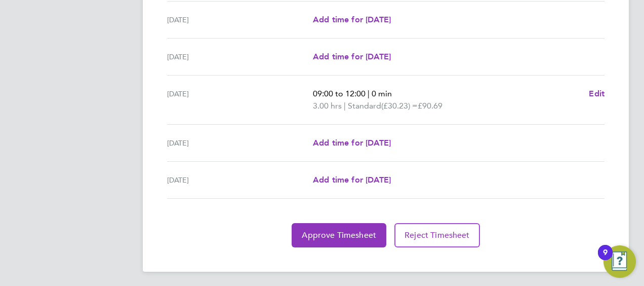 The height and width of the screenshot is (286, 644). What do you see at coordinates (382, 94) in the screenshot?
I see `span: 0 min` at bounding box center [382, 94].